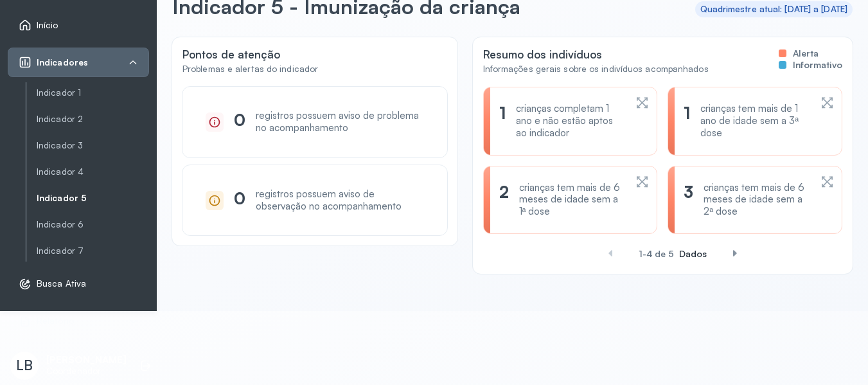  I want to click on a: Indicador 3, so click(93, 145).